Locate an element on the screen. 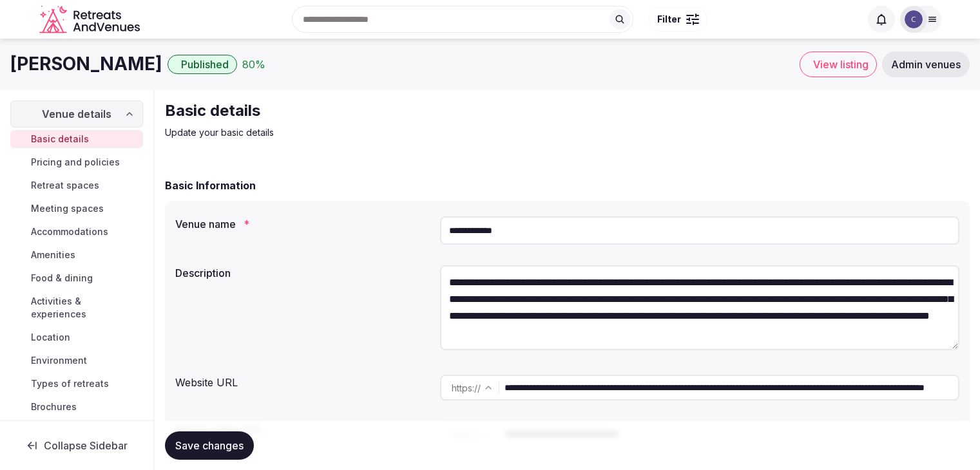 The image size is (980, 470). span: Brochures is located at coordinates (53, 407).